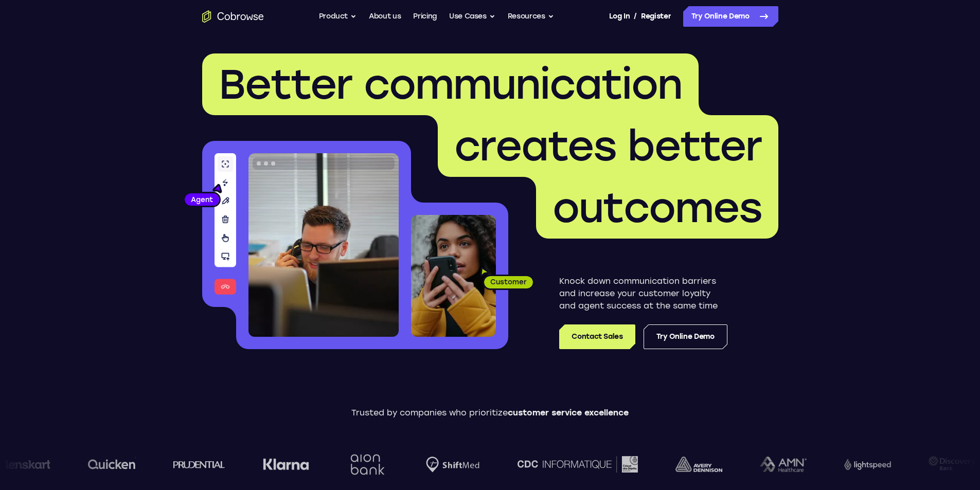  I want to click on img: A customer holding their phone, so click(454, 276).